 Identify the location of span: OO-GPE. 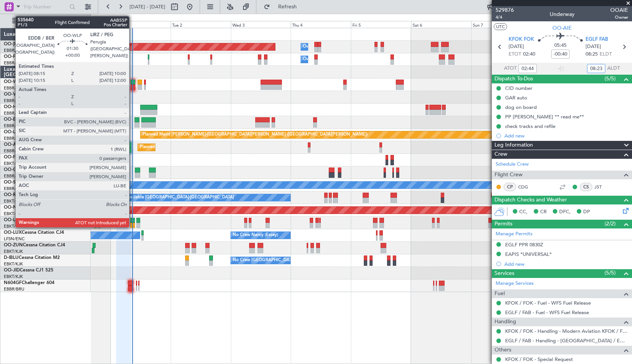
(13, 170).